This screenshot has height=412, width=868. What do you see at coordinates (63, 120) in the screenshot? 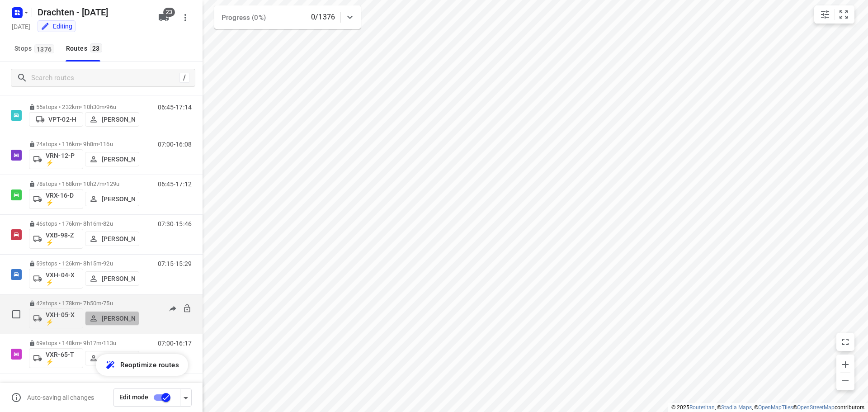
I see `p: VPT-02-H` at bounding box center [63, 120].